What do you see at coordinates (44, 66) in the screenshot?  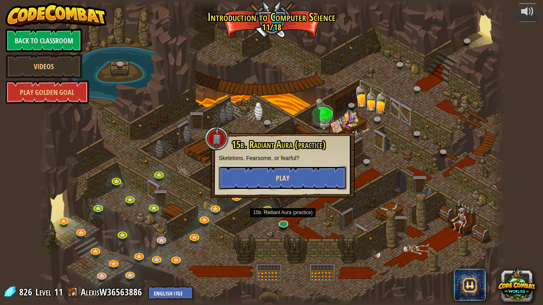 I see `a: Videos` at bounding box center [44, 66].